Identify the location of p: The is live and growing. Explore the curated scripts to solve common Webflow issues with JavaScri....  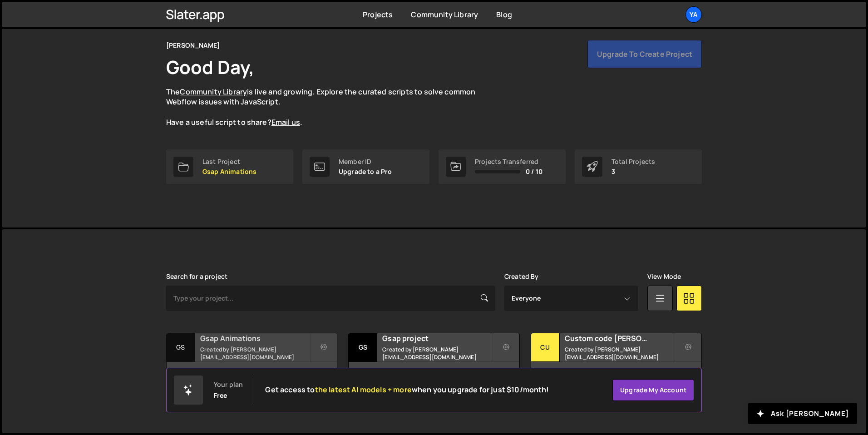
(330, 107).